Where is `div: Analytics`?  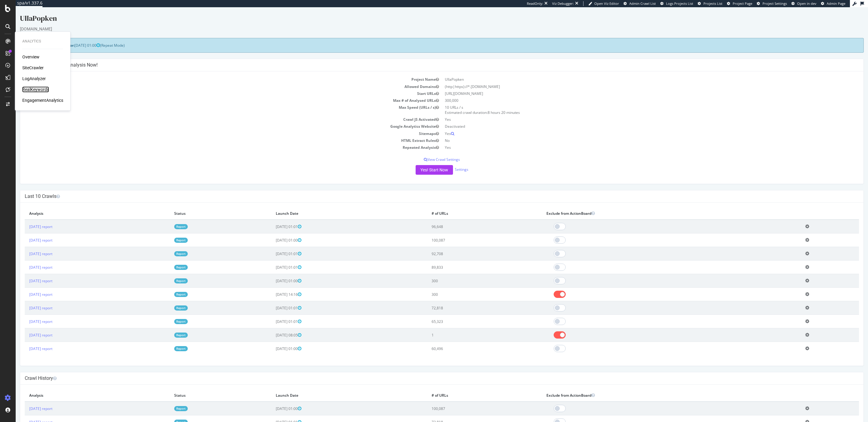
div: Analytics is located at coordinates (43, 42).